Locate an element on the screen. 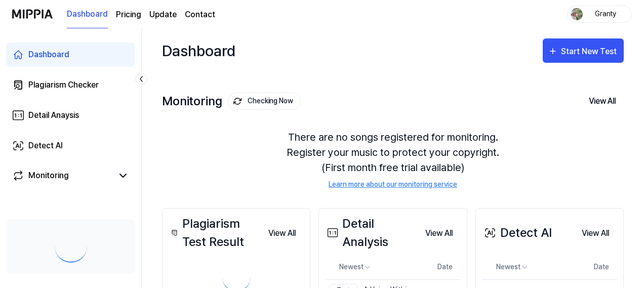 The height and width of the screenshot is (288, 644). div: Detail Anaysis is located at coordinates (53, 115).